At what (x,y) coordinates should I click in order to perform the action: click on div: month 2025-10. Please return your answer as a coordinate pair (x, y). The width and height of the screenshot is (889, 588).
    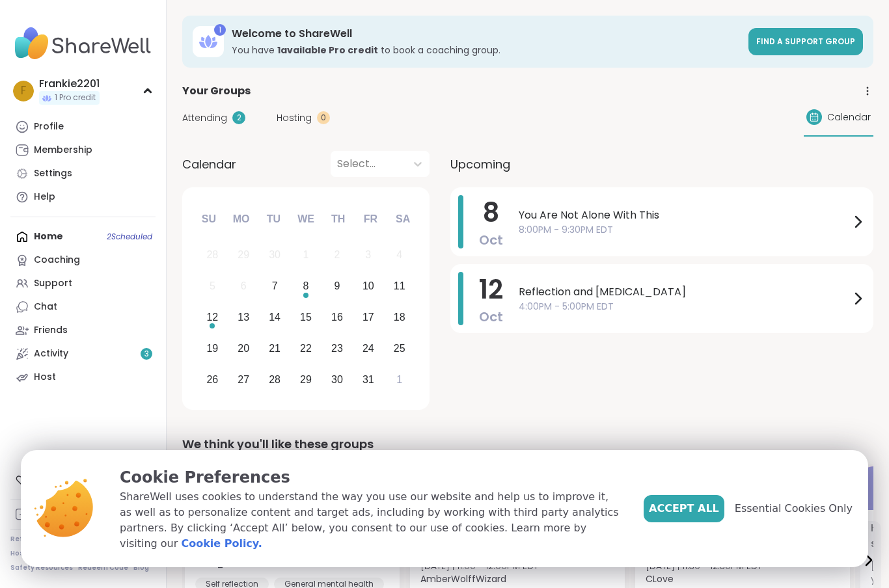
    Looking at the image, I should click on (305, 317).